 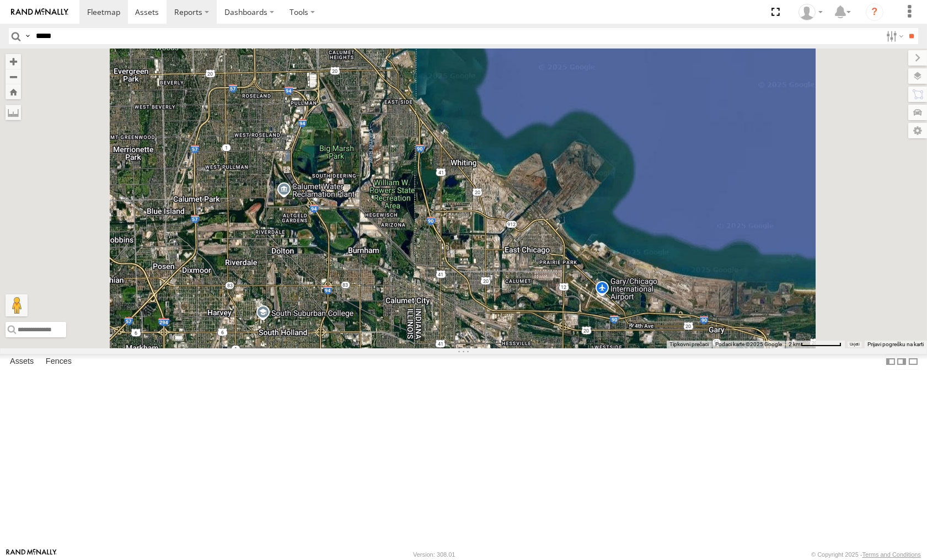 I want to click on img: rand-logo.svg, so click(x=40, y=13).